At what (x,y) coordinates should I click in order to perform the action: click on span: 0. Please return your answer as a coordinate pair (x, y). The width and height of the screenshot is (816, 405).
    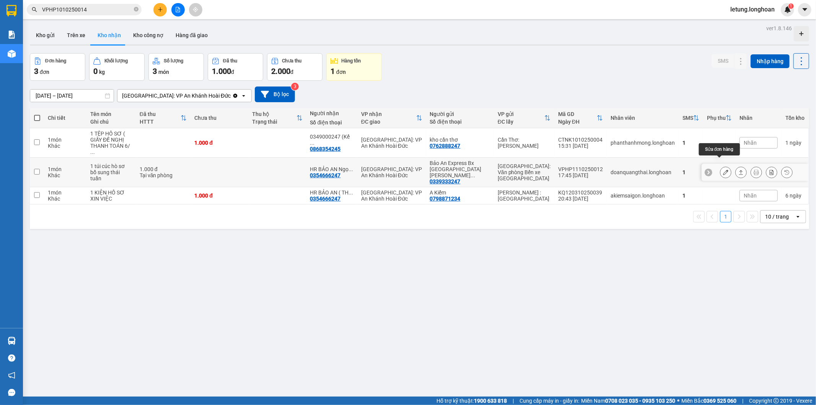
    Looking at the image, I should click on (95, 71).